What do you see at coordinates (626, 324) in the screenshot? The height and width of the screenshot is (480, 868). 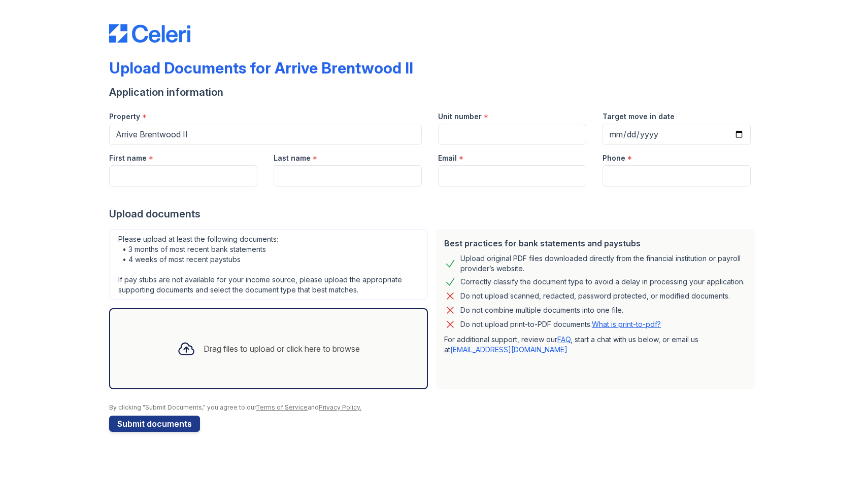 I see `a: What is print-to-pdf?` at bounding box center [626, 324].